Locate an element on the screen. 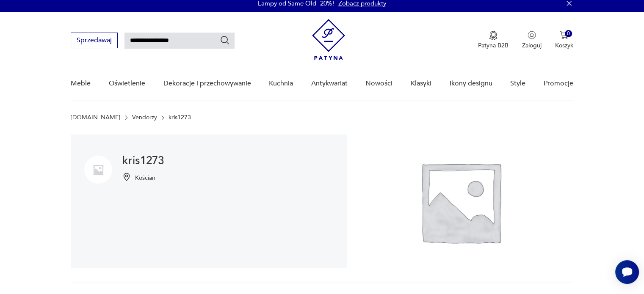  p: Zaloguj is located at coordinates (531, 46).